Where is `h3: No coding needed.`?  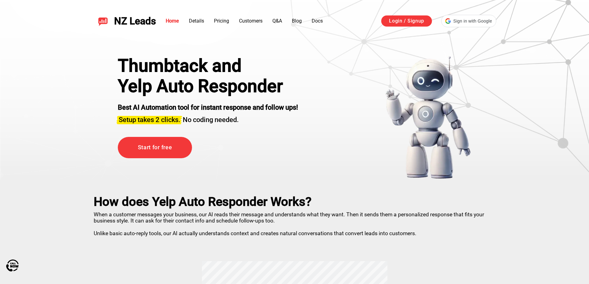
h3: No coding needed. is located at coordinates (208, 118).